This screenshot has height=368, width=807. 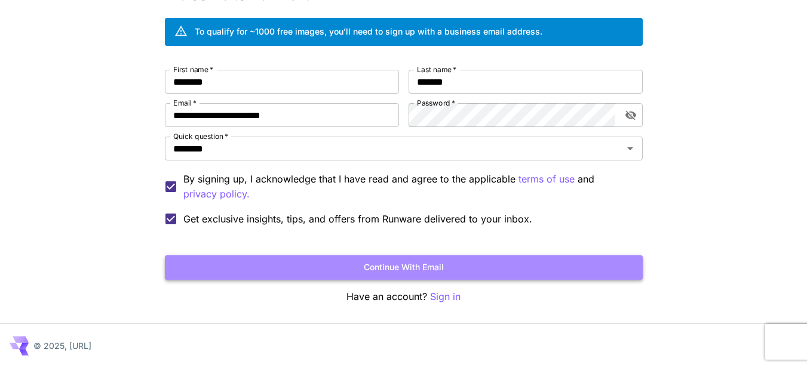 I want to click on p: terms of use, so click(x=546, y=179).